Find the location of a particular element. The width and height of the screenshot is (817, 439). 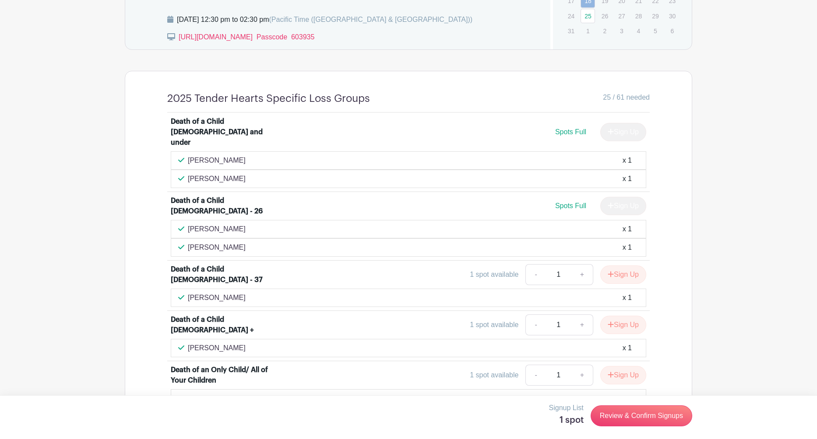

a: Review & Confirm Signups is located at coordinates (641, 416).